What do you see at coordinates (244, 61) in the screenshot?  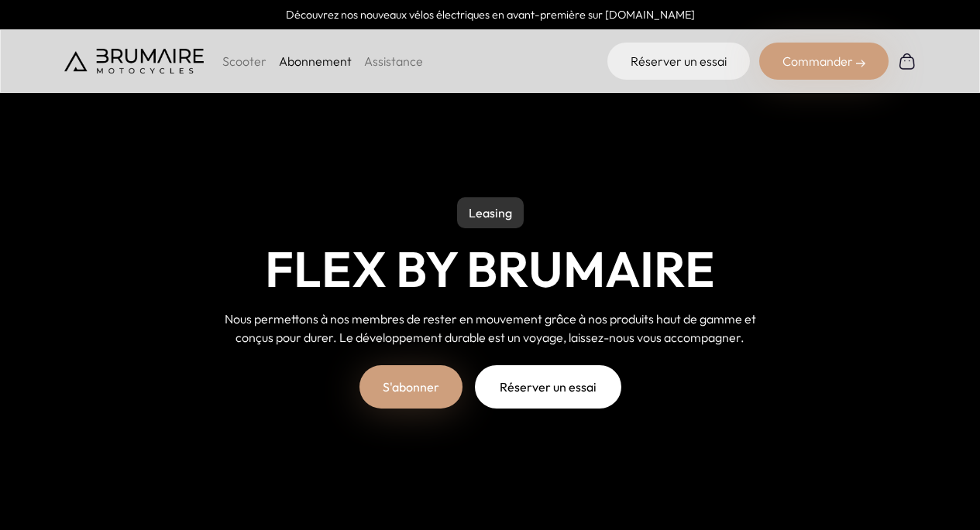 I see `p: Scooter` at bounding box center [244, 61].